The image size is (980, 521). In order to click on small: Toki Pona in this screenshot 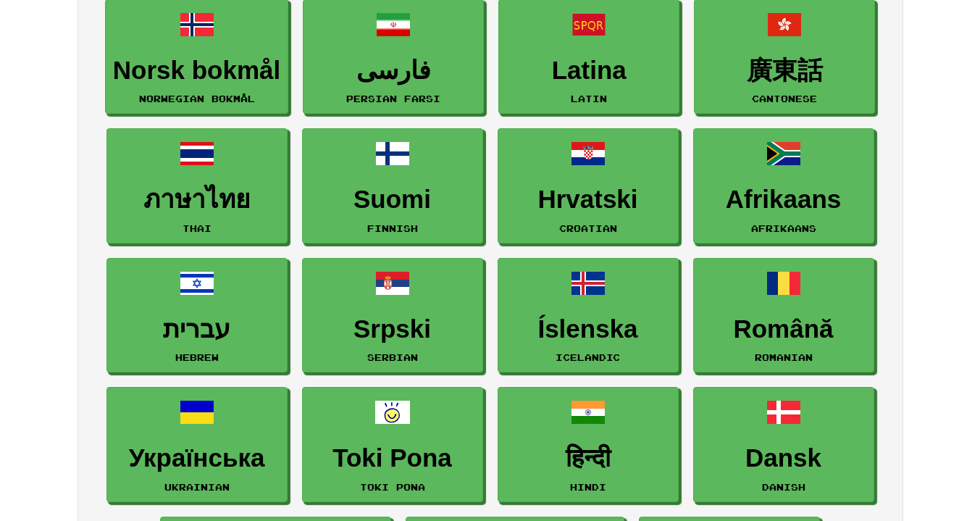, I will do `click(393, 487)`.